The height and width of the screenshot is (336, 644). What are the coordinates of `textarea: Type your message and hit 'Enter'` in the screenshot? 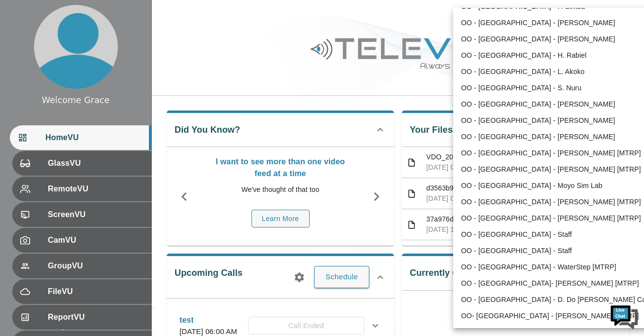 It's located at (96, 246).